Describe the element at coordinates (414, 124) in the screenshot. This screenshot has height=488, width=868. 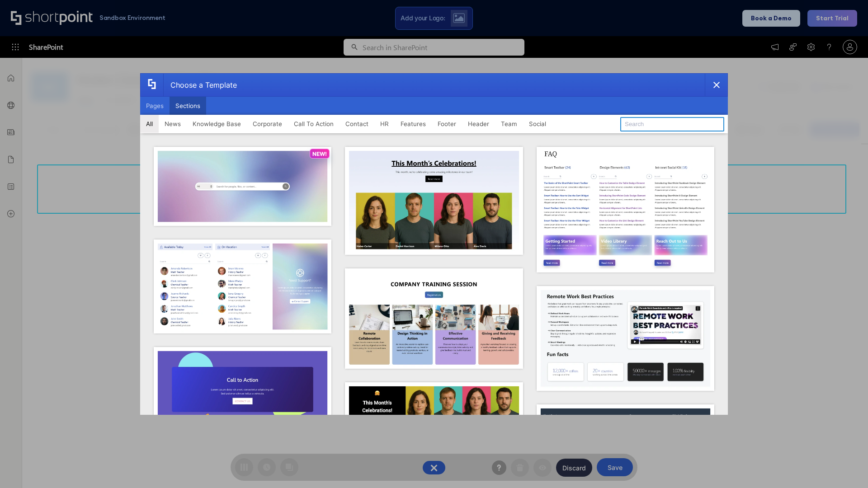
I see `button: Features` at that location.